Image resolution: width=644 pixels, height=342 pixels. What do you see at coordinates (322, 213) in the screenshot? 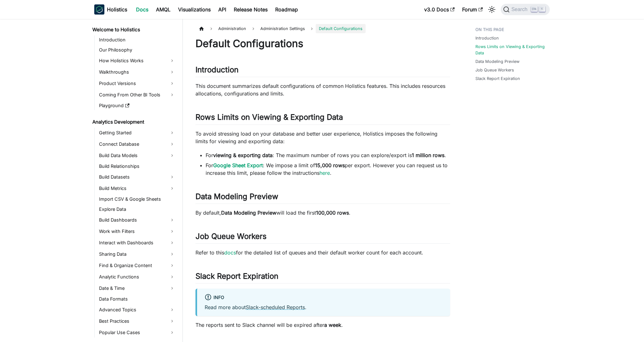
I see `p: By default, will load the first .` at bounding box center [322, 213].